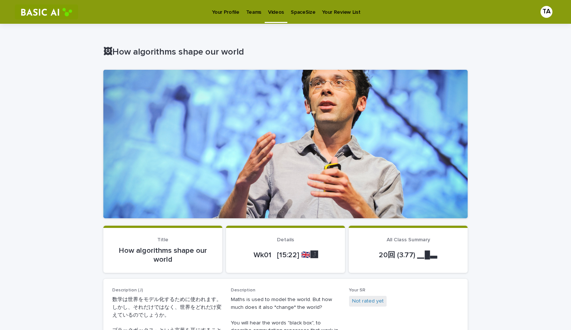 The image size is (571, 330). I want to click on p: 🖼How algorithms shape our world, so click(284, 52).